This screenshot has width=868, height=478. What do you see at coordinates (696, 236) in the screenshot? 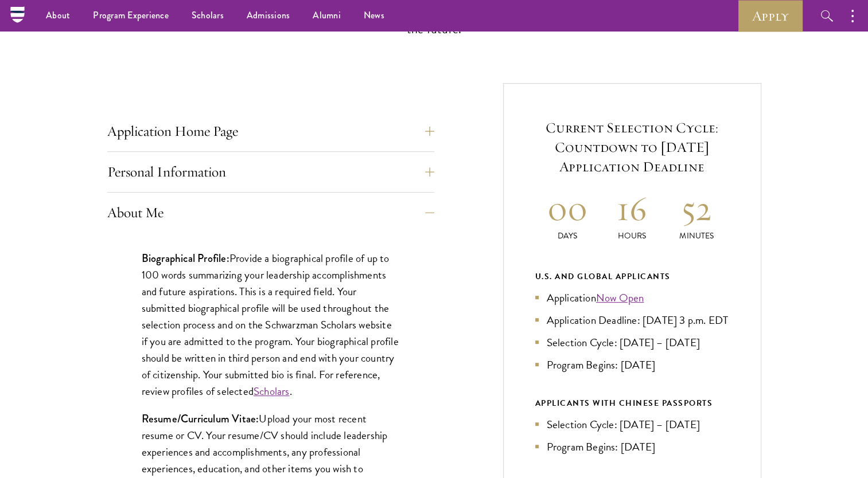
I see `p: Minutes` at bounding box center [696, 236].